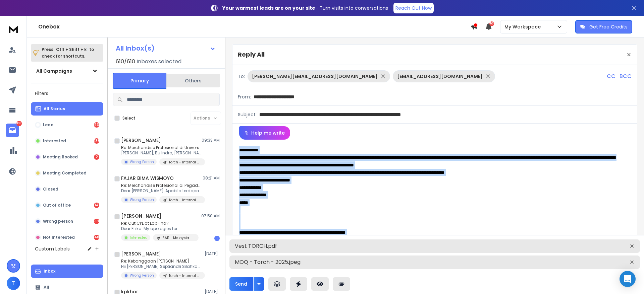 Image resolution: width=644 pixels, height=294 pixels. What do you see at coordinates (71, 49) in the screenshot?
I see `span: Ctrl + Shift + k` at bounding box center [71, 49].